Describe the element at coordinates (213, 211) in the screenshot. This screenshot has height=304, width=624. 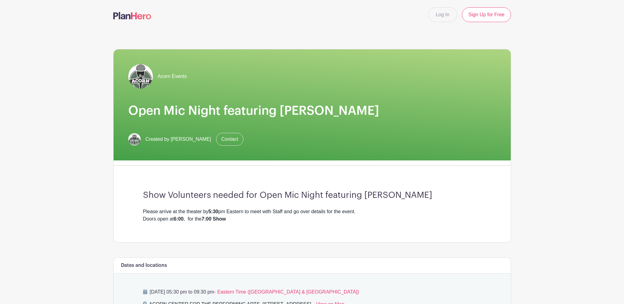
I see `strong: 5:30` at that location.